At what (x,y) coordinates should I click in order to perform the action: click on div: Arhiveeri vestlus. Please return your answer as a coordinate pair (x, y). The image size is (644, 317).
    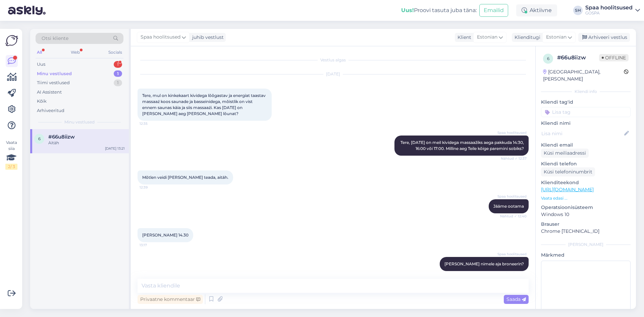
    Looking at the image, I should click on (604, 37).